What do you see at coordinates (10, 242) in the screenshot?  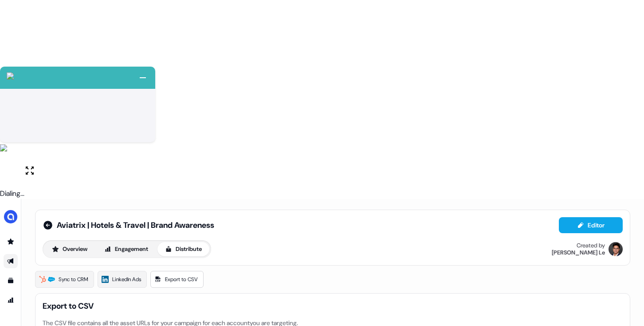 I see `a: Go to prospects` at bounding box center [10, 242].